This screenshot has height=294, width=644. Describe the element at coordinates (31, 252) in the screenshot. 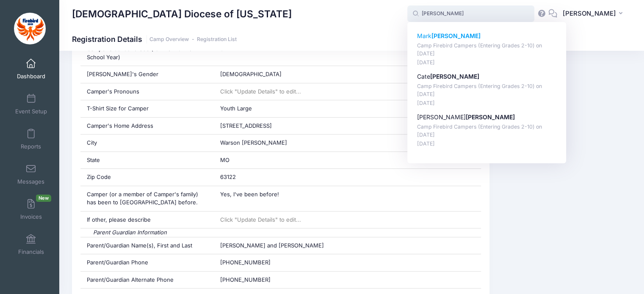

I see `span: Financials` at that location.